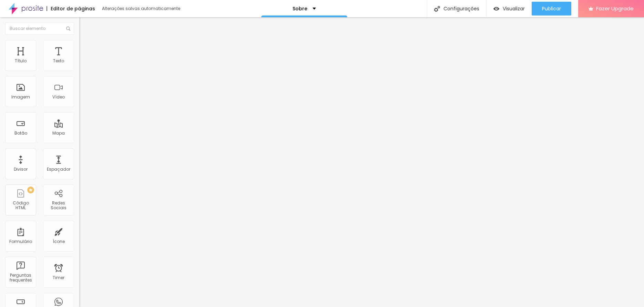 Image resolution: width=644 pixels, height=307 pixels. Describe the element at coordinates (59, 242) in the screenshot. I see `div: Ícone` at that location.